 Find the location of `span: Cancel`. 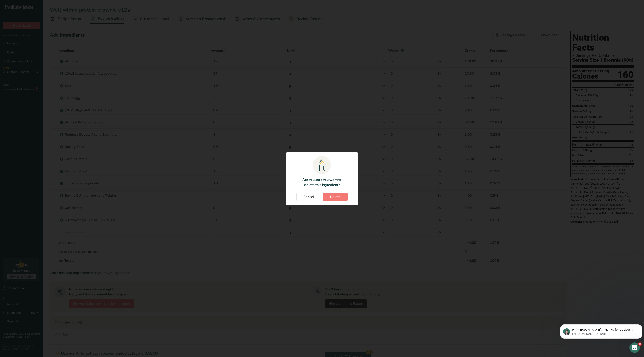

span: Cancel is located at coordinates (309, 197).